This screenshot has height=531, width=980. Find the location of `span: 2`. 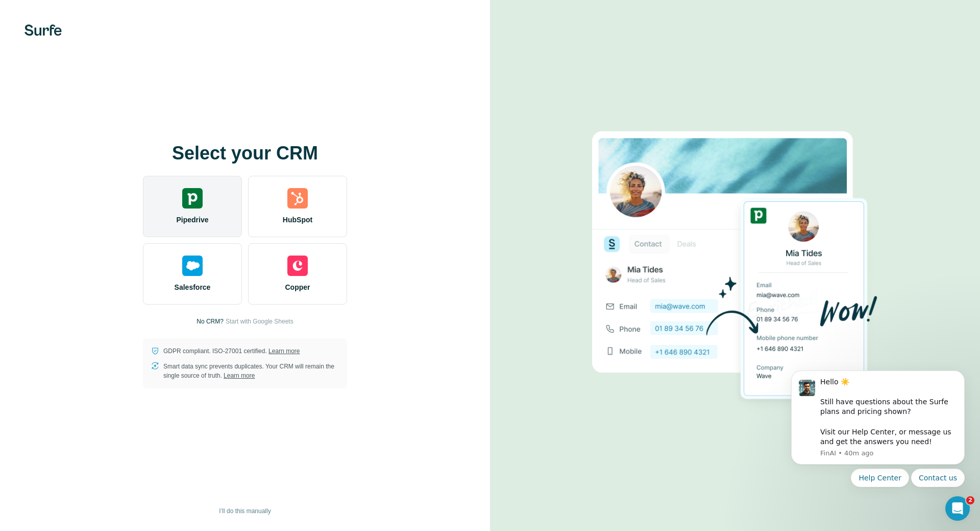

span: 2 is located at coordinates (970, 500).